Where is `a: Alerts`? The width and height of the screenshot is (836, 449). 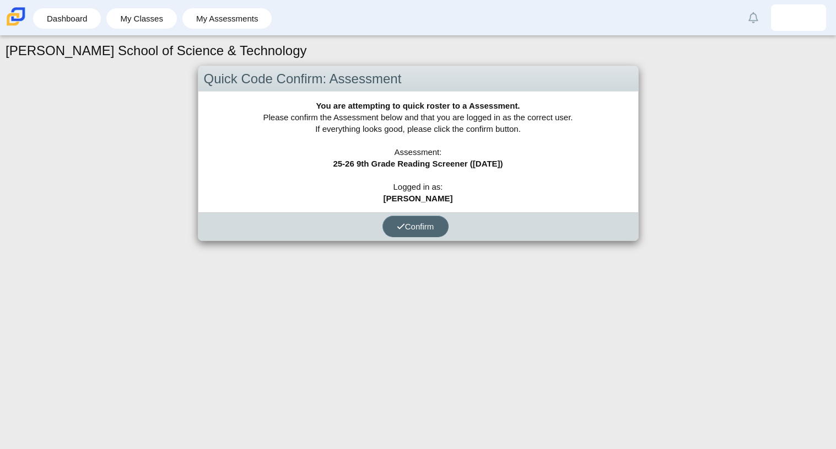
a: Alerts is located at coordinates (754, 18).